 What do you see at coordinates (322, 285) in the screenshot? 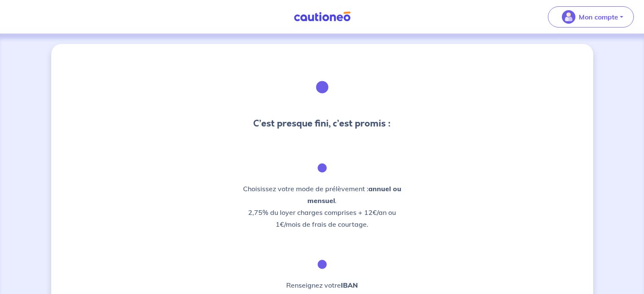
I see `p: Renseignez votre` at bounding box center [322, 285].